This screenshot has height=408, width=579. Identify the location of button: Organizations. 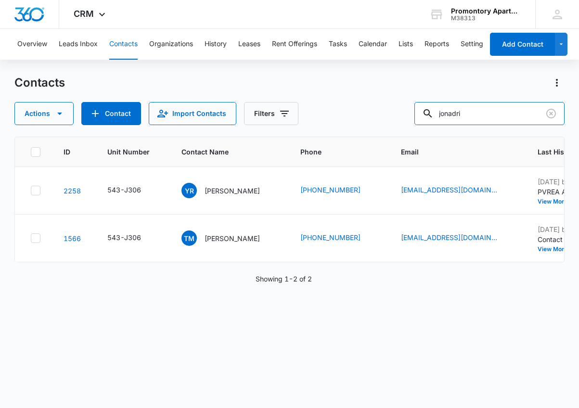
(171, 44).